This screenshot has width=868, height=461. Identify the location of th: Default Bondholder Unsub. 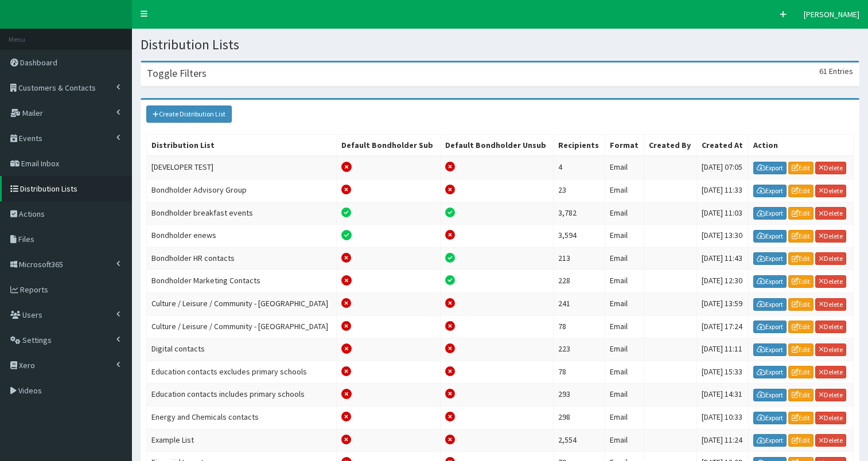
(496, 146).